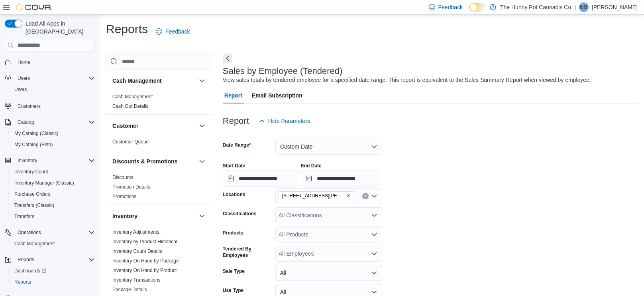 The width and height of the screenshot is (644, 296). What do you see at coordinates (137, 280) in the screenshot?
I see `a: Inventory Transactions` at bounding box center [137, 280].